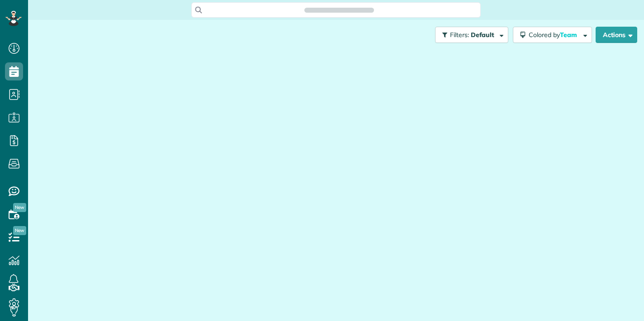 The image size is (644, 321). What do you see at coordinates (339, 10) in the screenshot?
I see `span: Search ZenMaid…` at bounding box center [339, 10].